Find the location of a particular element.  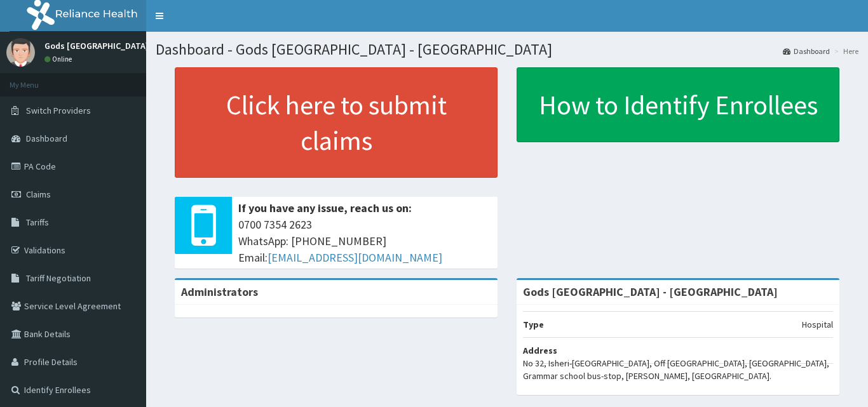

li: Here is located at coordinates (844, 51).